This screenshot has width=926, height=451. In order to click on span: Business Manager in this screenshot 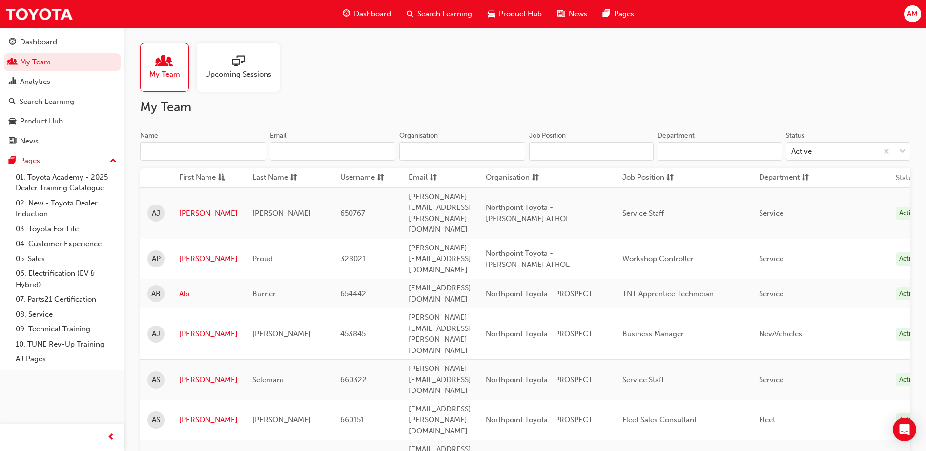, I will do `click(653, 334)`.